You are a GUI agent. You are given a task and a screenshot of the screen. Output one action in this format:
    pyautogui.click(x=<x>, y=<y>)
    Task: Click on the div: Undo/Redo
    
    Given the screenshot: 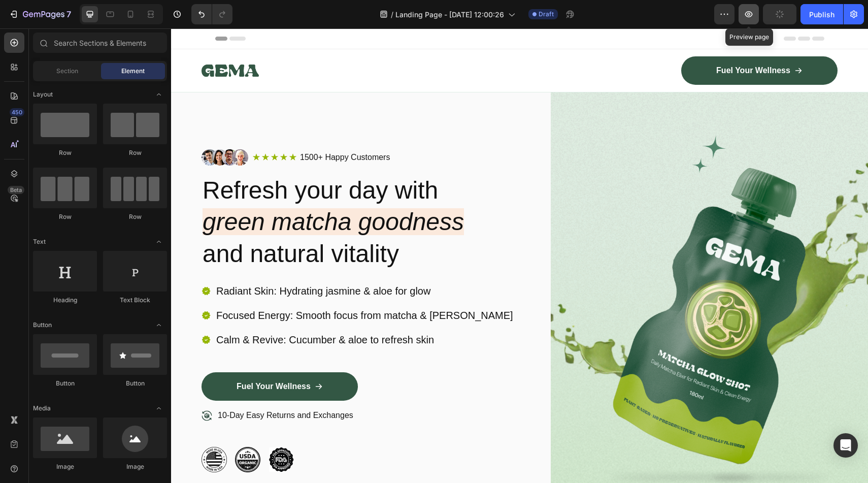 What is the action you would take?
    pyautogui.click(x=212, y=15)
    